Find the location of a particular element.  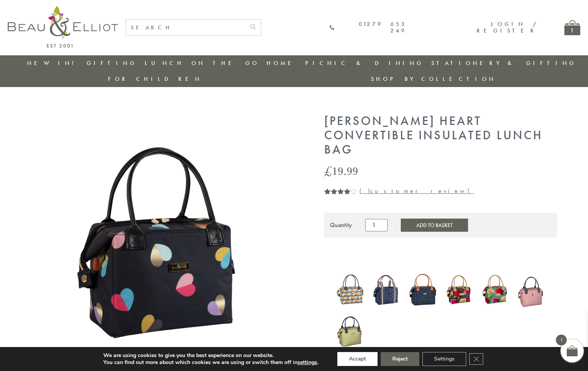

button: Settings is located at coordinates (444, 359).